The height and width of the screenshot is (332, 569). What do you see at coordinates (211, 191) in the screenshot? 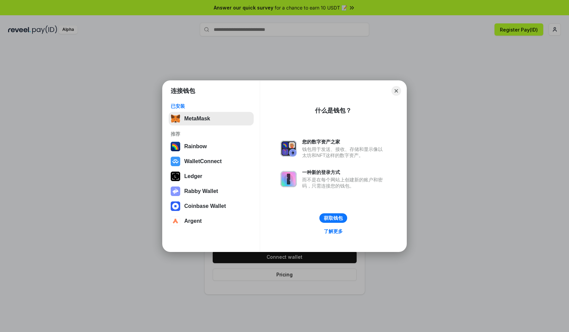
I see `button: Rabby Wallet` at bounding box center [211, 191].